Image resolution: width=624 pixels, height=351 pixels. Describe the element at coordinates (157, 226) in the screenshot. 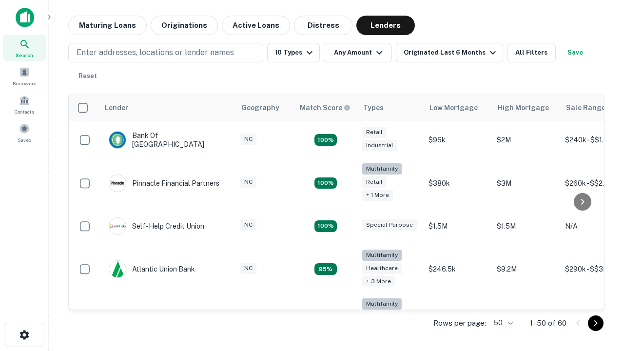

I see `div: Self-help Credit Union` at that location.